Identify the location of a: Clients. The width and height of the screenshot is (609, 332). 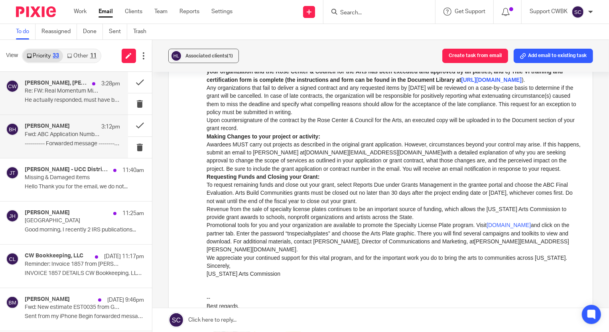
(134, 12).